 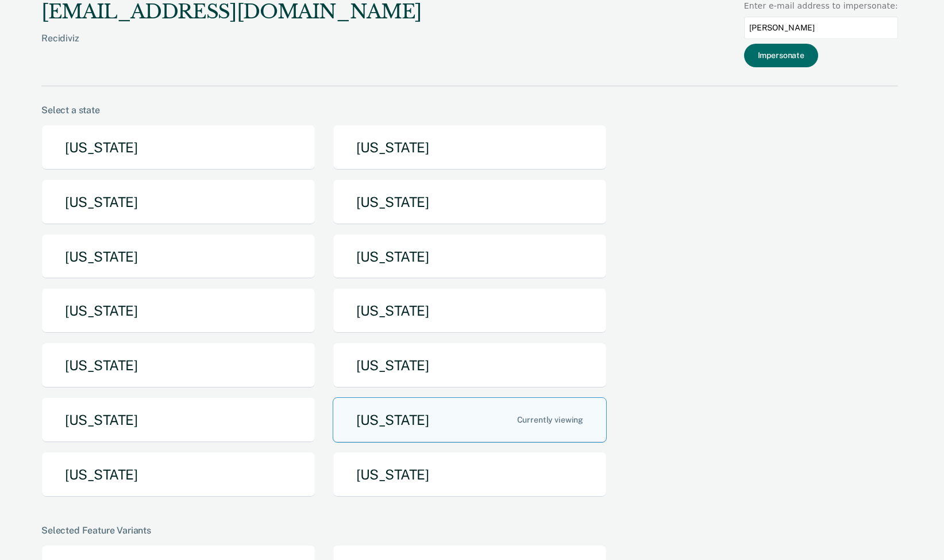 What do you see at coordinates (231, 47) in the screenshot?
I see `div: Recidiviz` at bounding box center [231, 47].